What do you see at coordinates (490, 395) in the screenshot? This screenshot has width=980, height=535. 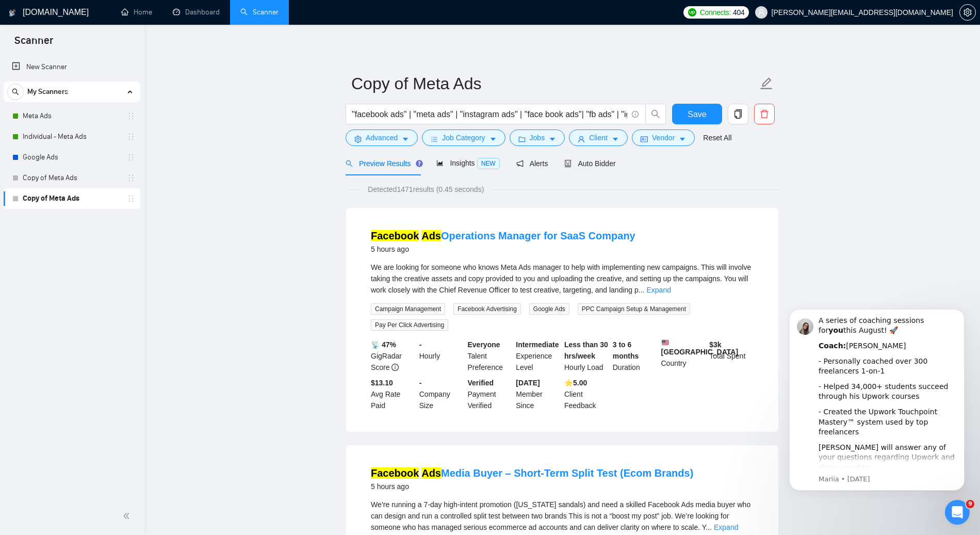 I see `div: Payment Verified` at bounding box center [490, 395].